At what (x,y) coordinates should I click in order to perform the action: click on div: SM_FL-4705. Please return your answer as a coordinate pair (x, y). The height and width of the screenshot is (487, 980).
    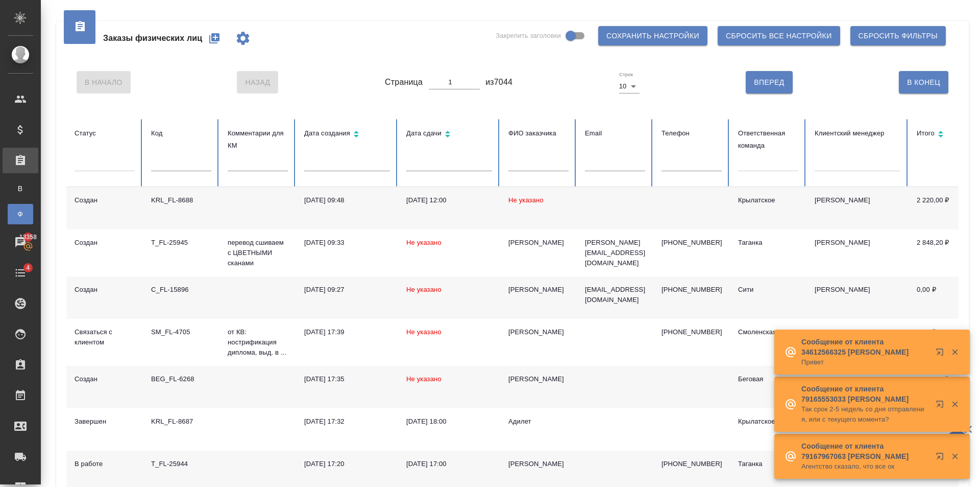
    Looking at the image, I should click on (182, 332).